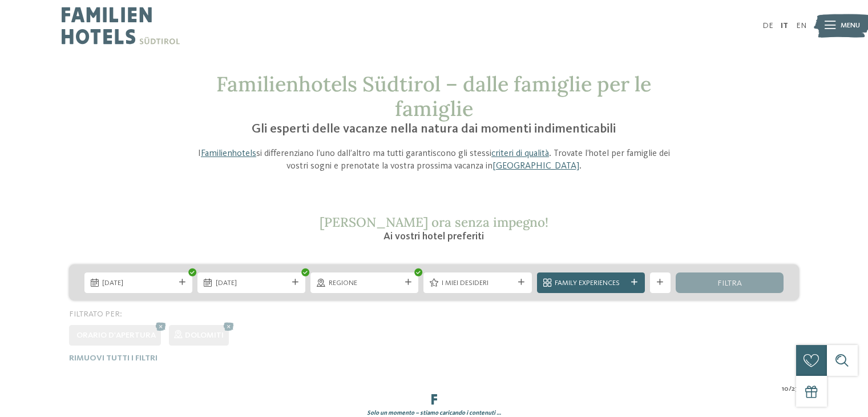 This screenshot has width=868, height=417. Describe the element at coordinates (785, 389) in the screenshot. I see `span: 10` at that location.